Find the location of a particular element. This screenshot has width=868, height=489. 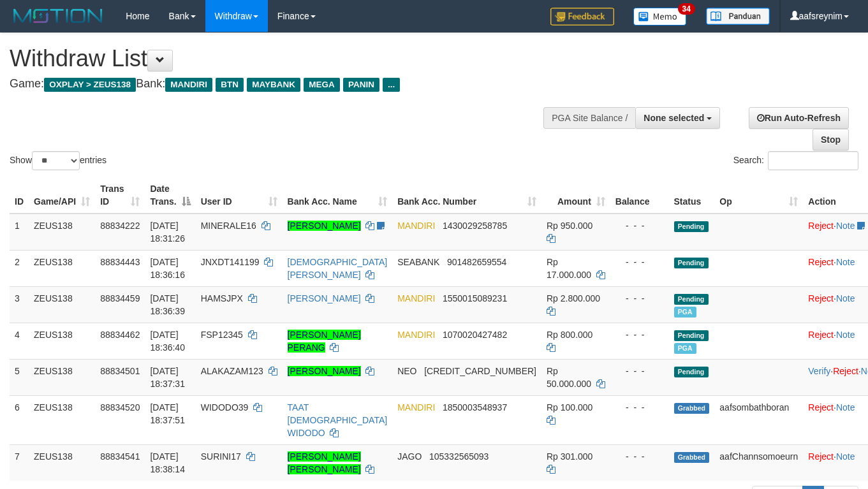

th: ID is located at coordinates (19, 195).